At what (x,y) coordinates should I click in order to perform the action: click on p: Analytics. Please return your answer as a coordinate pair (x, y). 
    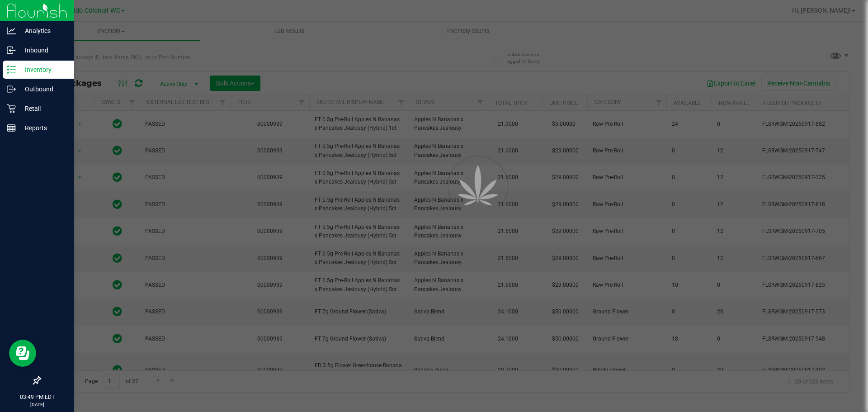
    Looking at the image, I should click on (43, 31).